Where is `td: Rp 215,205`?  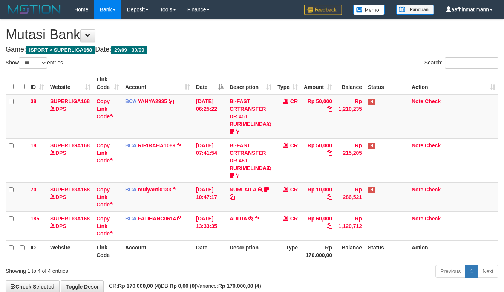 td: Rp 215,205 is located at coordinates (350, 160).